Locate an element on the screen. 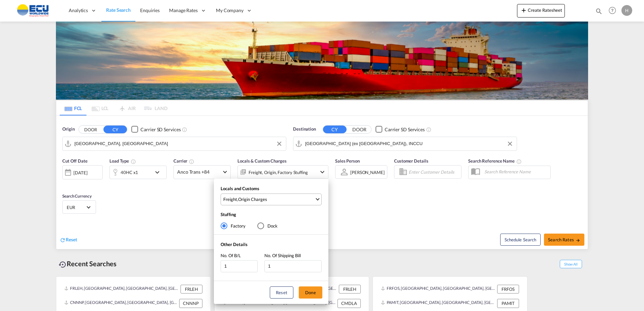 The height and width of the screenshot is (311, 644). button: Done is located at coordinates (311, 292).